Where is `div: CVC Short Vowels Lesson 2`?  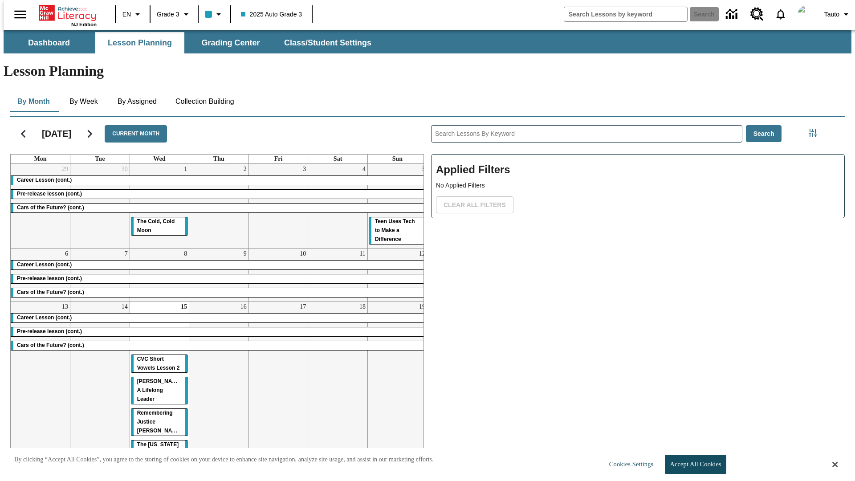 div: CVC Short Vowels Lesson 2 is located at coordinates (159, 364).